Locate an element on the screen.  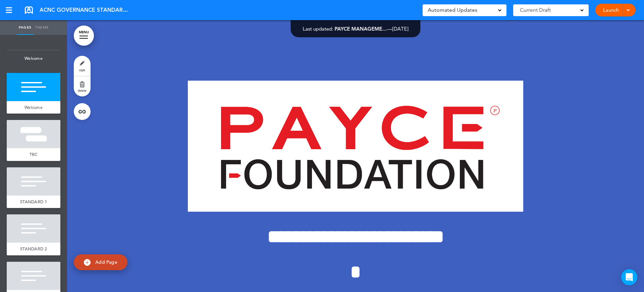
a: delete is located at coordinates (82, 87).